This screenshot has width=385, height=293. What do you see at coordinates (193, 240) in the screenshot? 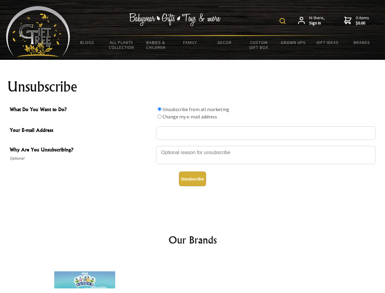
I see `h2: Our Brands` at bounding box center [193, 240].